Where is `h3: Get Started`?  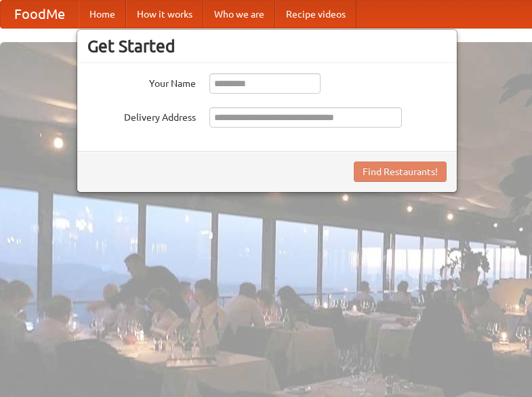 h3: Get Started is located at coordinates (267, 46).